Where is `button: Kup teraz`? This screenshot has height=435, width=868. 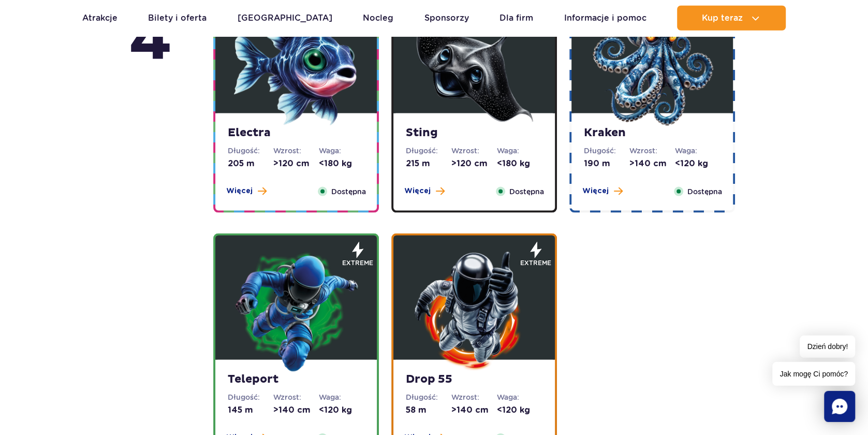 button: Kup teraz is located at coordinates (731, 18).